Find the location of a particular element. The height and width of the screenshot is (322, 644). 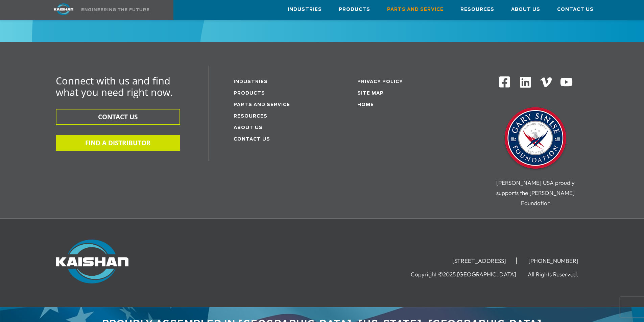

a: Site Map is located at coordinates (371, 93).